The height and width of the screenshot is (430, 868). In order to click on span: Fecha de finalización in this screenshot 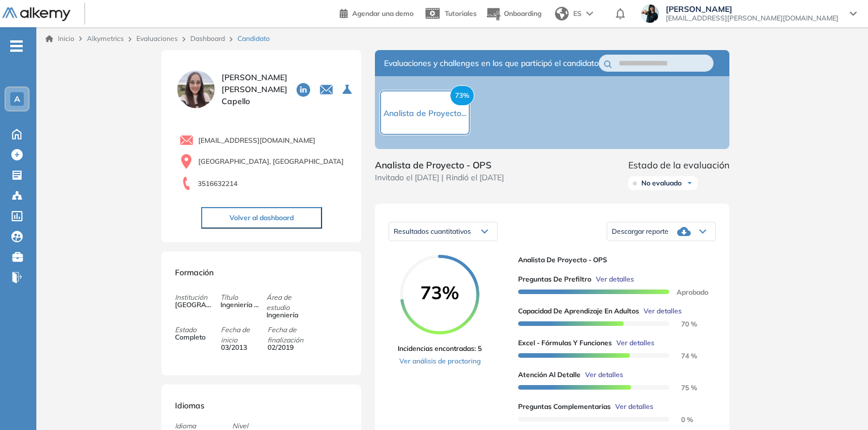, I will do `click(290, 335)`.